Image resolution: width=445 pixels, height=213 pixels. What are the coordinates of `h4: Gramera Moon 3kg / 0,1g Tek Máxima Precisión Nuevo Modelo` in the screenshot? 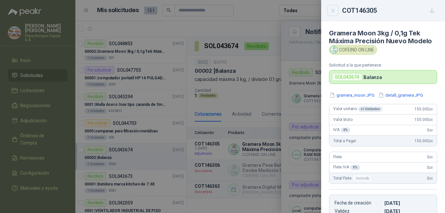 It's located at (383, 37).